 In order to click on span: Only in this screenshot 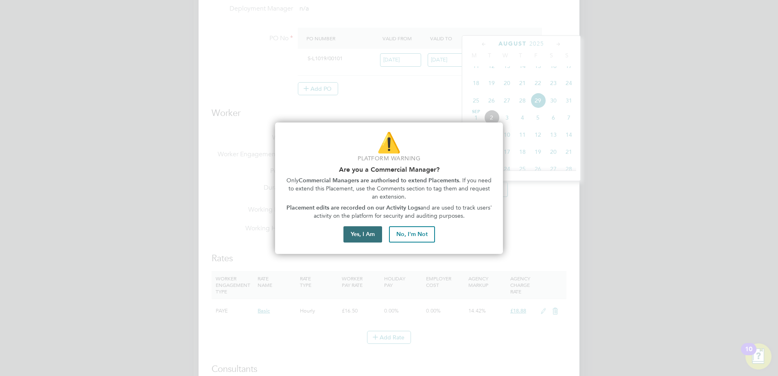, I will do `click(293, 180)`.